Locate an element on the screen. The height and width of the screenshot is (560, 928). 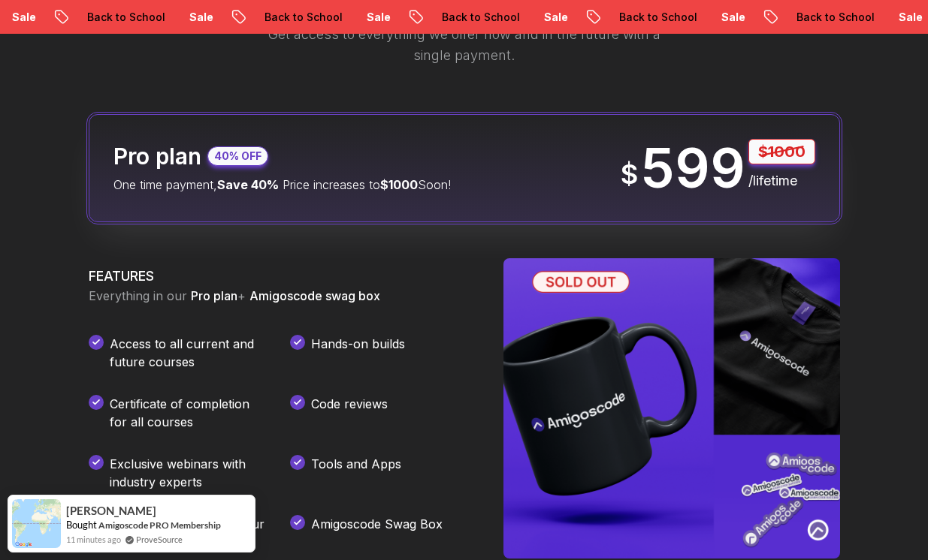
p: Exclusive webinars with industry experts is located at coordinates (188, 473).